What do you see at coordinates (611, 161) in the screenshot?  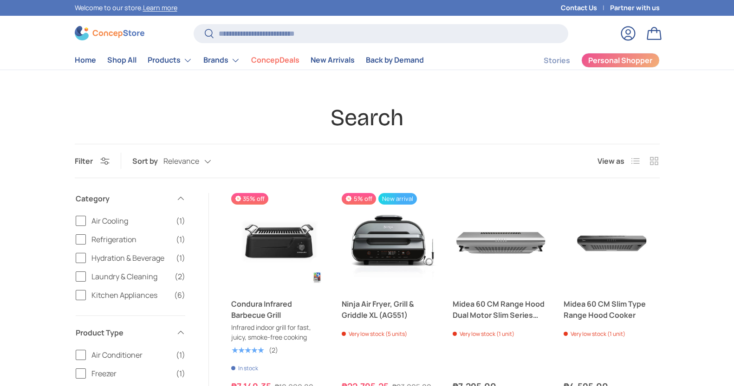 I see `span: View as` at bounding box center [611, 161].